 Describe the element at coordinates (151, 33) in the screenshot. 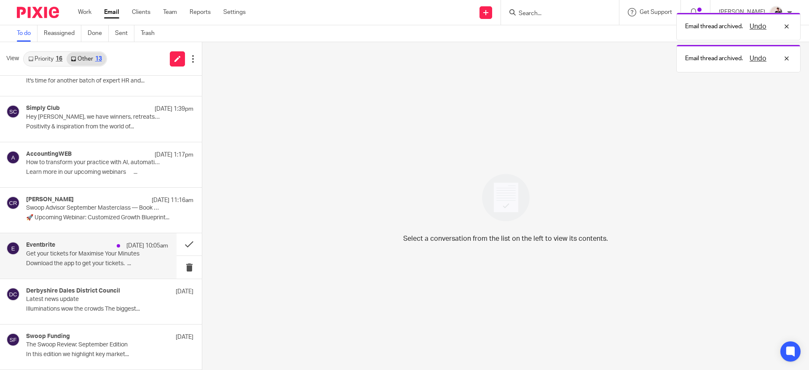

I see `a: Trash` at that location.